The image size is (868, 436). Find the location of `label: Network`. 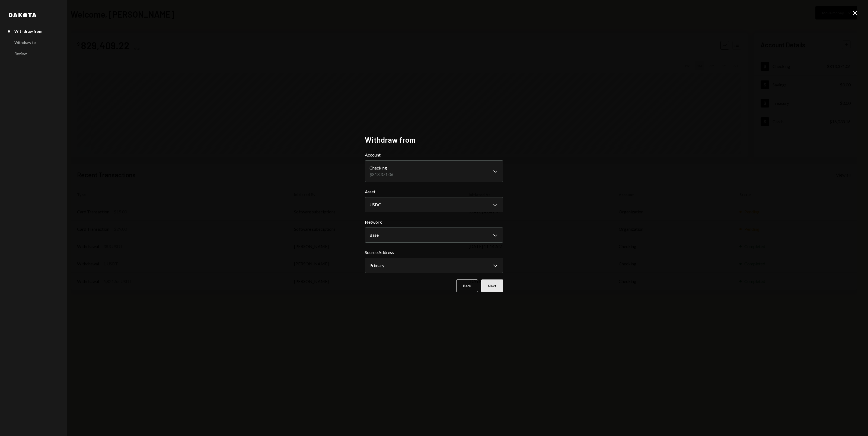

label: Network is located at coordinates (434, 222).